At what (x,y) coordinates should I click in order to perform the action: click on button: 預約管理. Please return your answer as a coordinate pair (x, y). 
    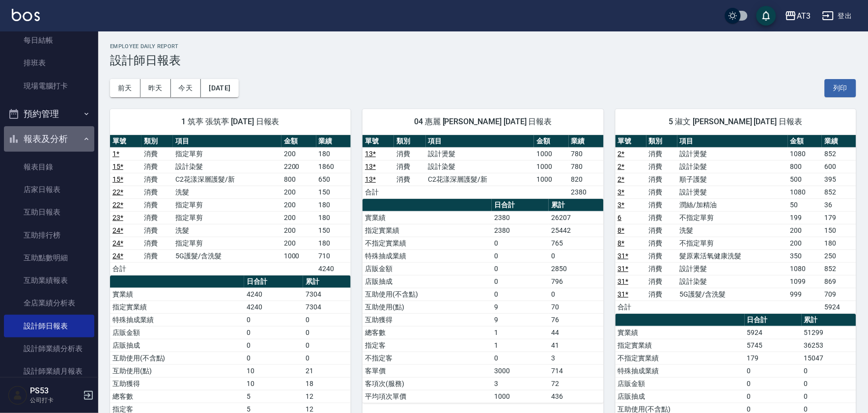
    Looking at the image, I should click on (49, 114).